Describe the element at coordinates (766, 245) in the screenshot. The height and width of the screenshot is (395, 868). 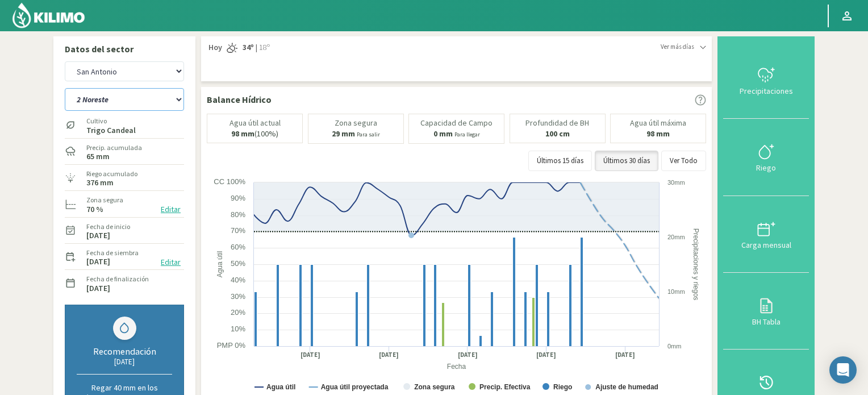
I see `div: Carga mensual` at that location.